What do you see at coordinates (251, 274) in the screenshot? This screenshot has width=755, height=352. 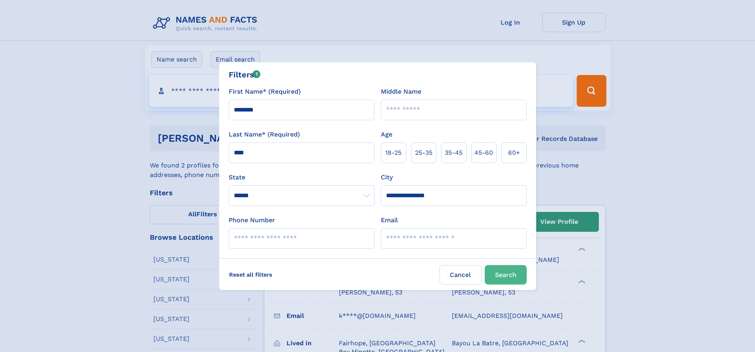 I see `label: Reset all filters` at bounding box center [251, 274].